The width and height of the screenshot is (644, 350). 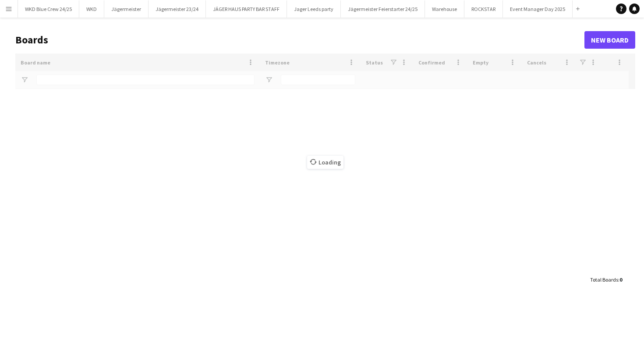 What do you see at coordinates (246, 9) in the screenshot?
I see `button: JÄGER HAUS PARTY BAR STAFF` at bounding box center [246, 9].